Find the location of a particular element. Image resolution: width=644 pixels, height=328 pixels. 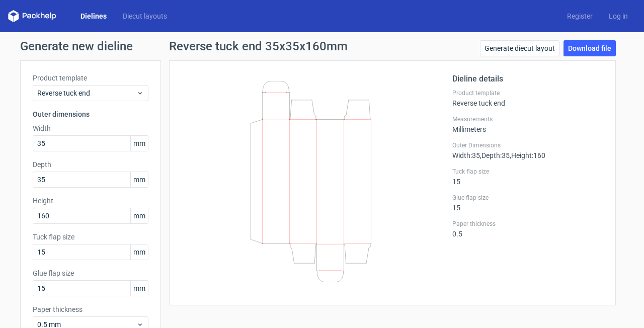

a: Download file is located at coordinates (590, 48).